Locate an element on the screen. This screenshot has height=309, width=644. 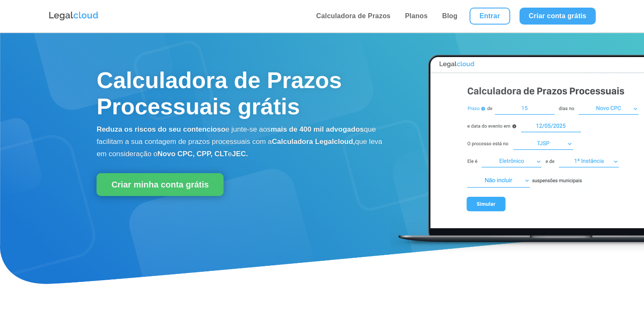
a: Calculadora de Prazos Processuais Legalcloud is located at coordinates (517, 251).